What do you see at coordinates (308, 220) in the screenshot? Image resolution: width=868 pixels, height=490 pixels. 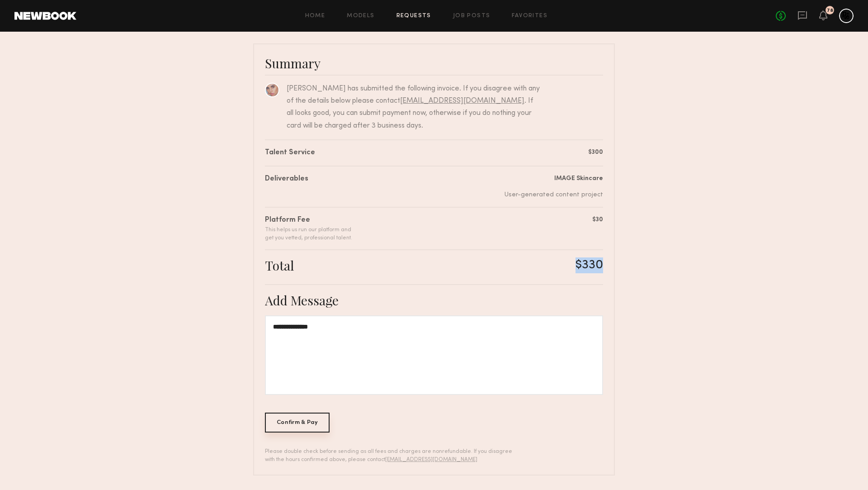 I see `div: Platform Fee` at bounding box center [308, 220].